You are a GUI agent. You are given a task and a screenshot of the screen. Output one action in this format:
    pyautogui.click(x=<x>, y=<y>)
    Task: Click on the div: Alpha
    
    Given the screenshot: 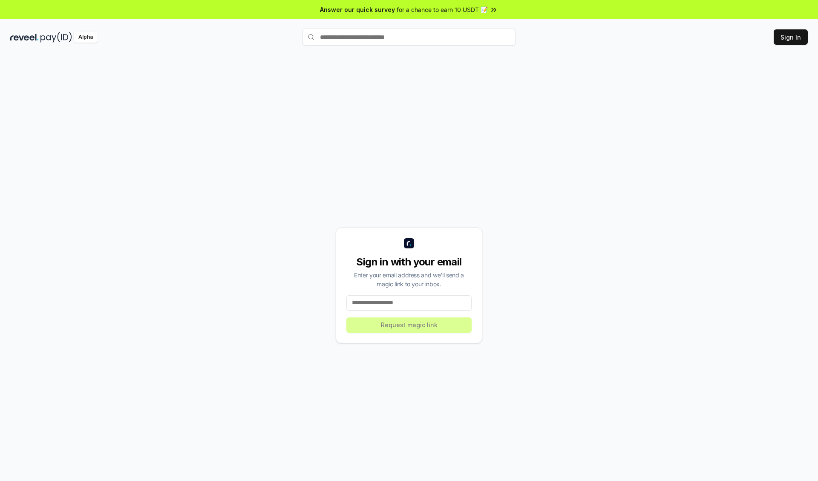 What is the action you would take?
    pyautogui.click(x=86, y=37)
    